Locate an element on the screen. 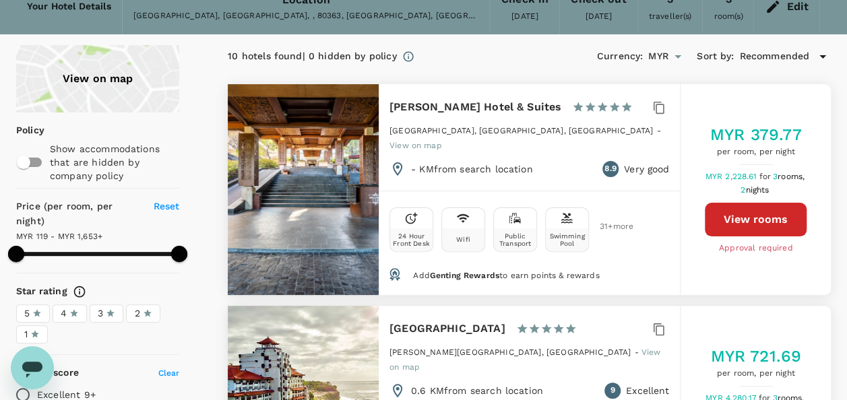 The width and height of the screenshot is (847, 400). h5: MYR 721.69 is located at coordinates (756, 357).